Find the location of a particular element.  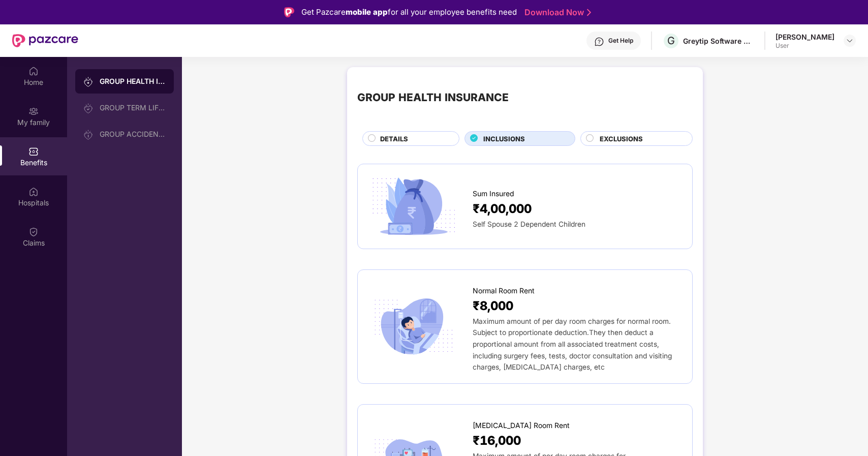

img: svg+xml;base64,PHN2ZyBpZD0iQmVuZWZpdHMiIHhtbG5zPSJodHRwOi8vd3d3LnczLm9yZy8yMDAwL3N2ZyIgd2lkdGg9Ij... is located at coordinates (33, 151).